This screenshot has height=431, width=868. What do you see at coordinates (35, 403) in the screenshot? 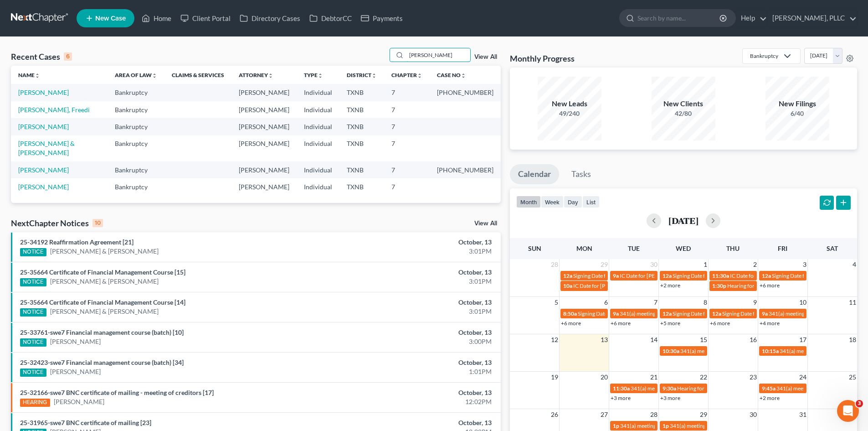
I see `div: HEARING` at bounding box center [35, 403].